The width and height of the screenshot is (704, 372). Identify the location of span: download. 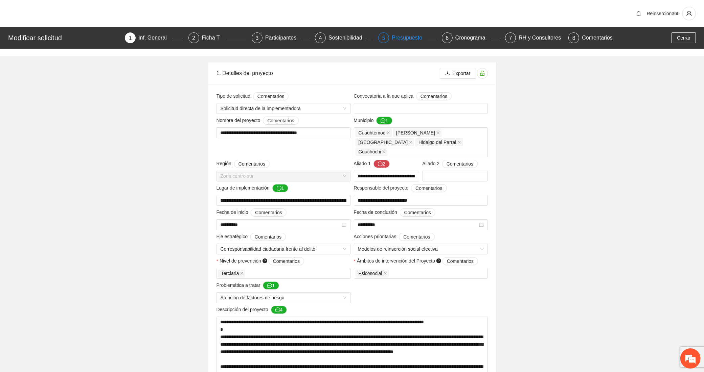
(447, 74).